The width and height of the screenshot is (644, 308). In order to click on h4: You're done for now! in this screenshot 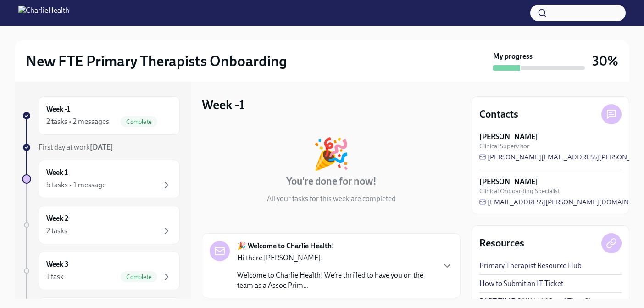, I will do `click(331, 182)`.